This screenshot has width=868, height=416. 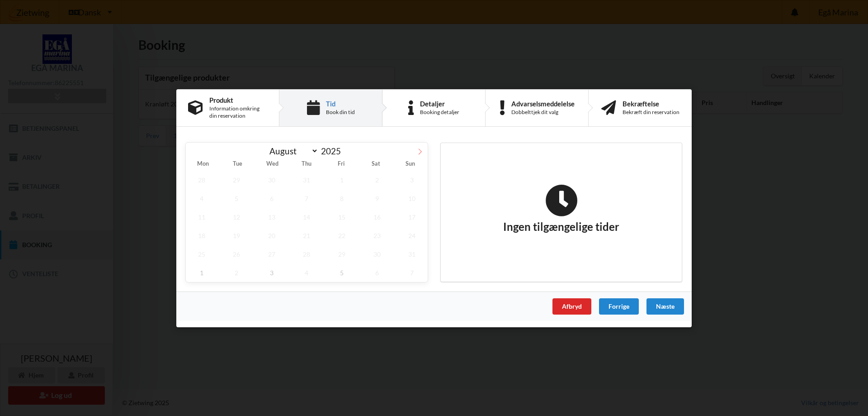 I want to click on div: Bekræft din reservation, so click(x=651, y=112).